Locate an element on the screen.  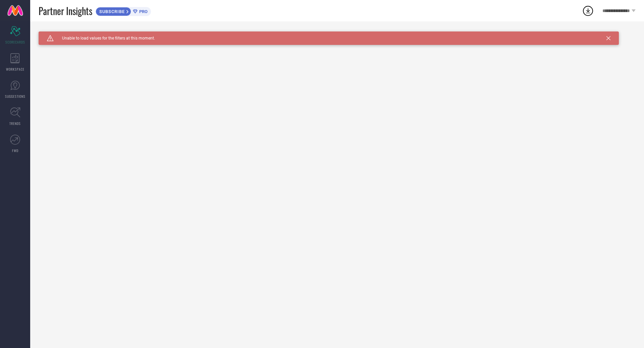
div: Open download list is located at coordinates (588, 11).